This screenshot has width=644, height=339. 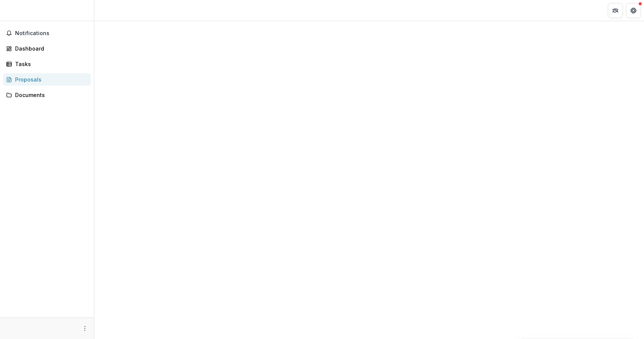 I want to click on a: Tasks, so click(x=46, y=64).